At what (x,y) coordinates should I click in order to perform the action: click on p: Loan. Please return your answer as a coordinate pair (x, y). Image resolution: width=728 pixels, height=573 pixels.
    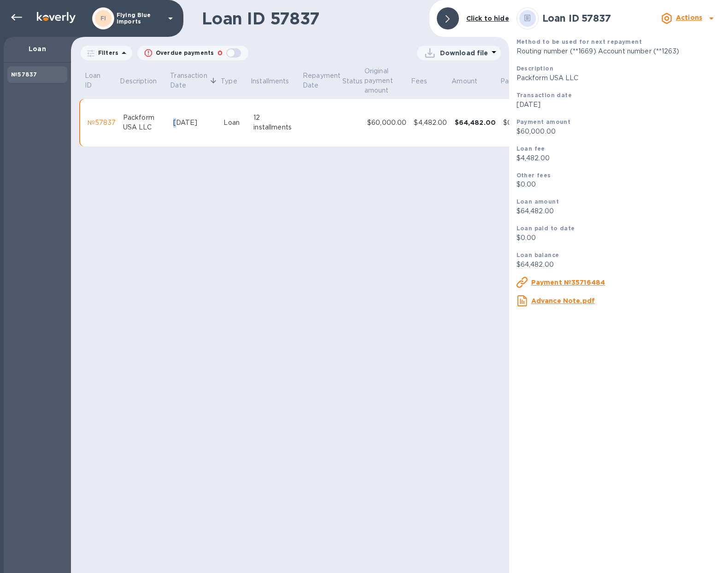
    Looking at the image, I should click on (37, 49).